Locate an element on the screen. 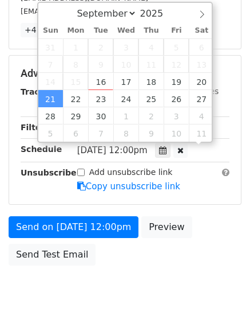  span: September 28, 2025 is located at coordinates (51, 116).